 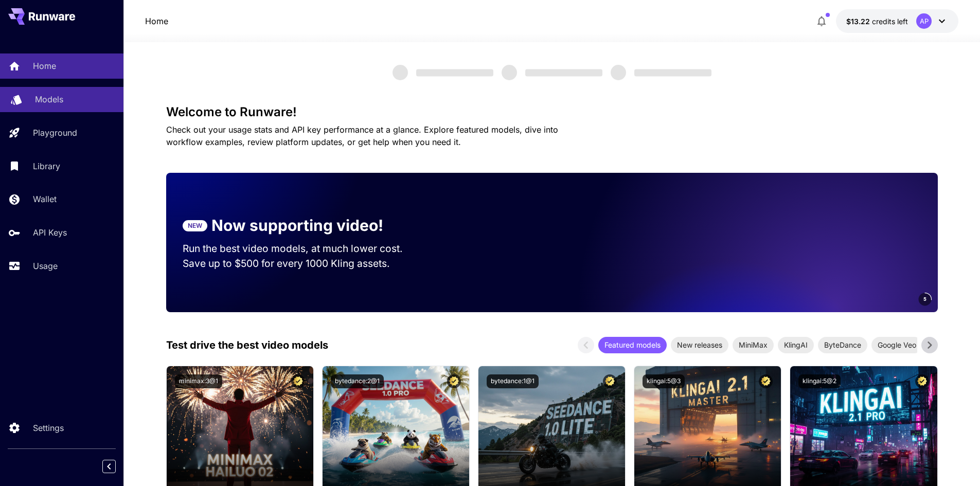 What do you see at coordinates (896, 345) in the screenshot?
I see `div: Google Veo` at bounding box center [896, 345].